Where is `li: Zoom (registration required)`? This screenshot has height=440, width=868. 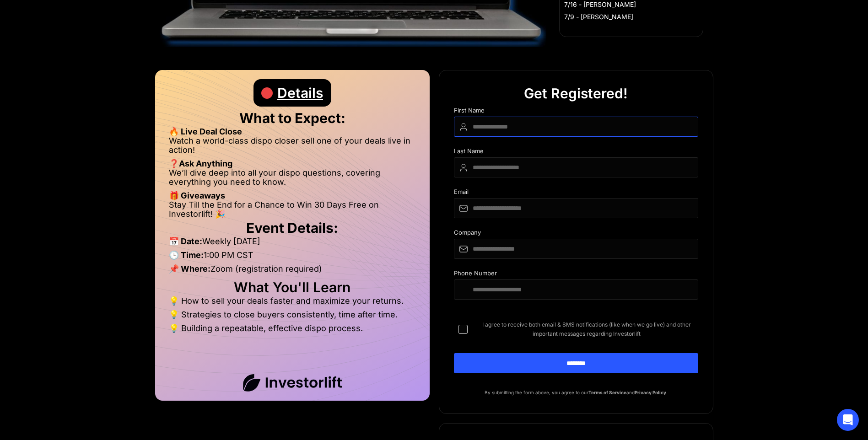
li: Zoom (registration required) is located at coordinates (292, 272).